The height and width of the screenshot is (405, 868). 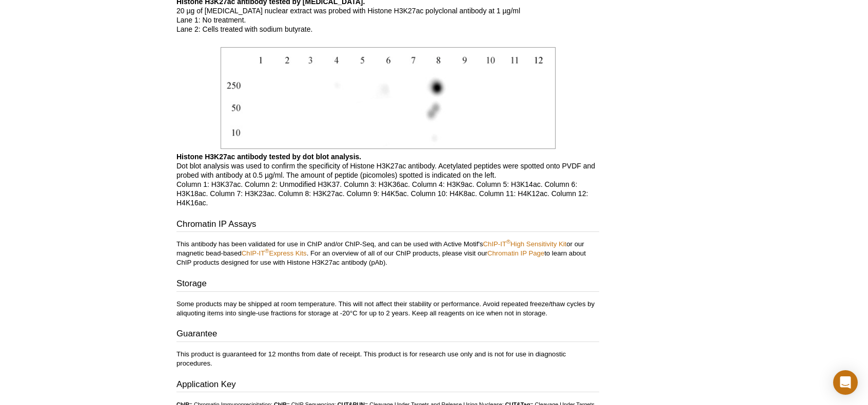 I want to click on img: Histone H3K27ac antibody (pAb) tested by dot blot analysis., so click(x=388, y=98).